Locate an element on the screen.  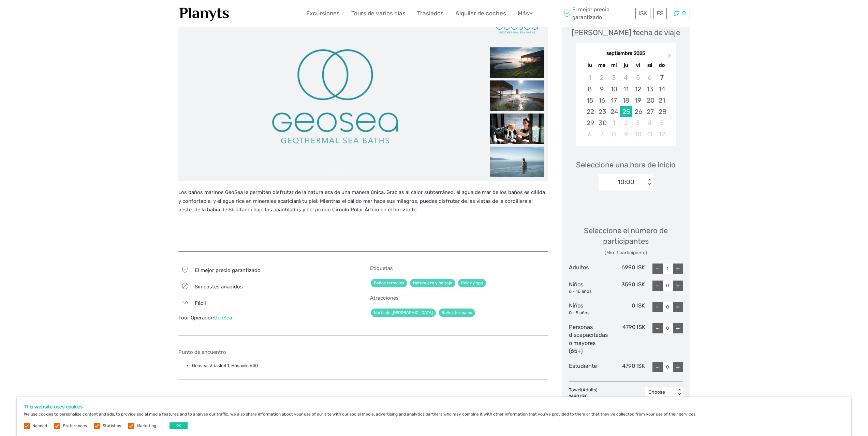
div: (Min. 1 participante) is located at coordinates (626, 253).